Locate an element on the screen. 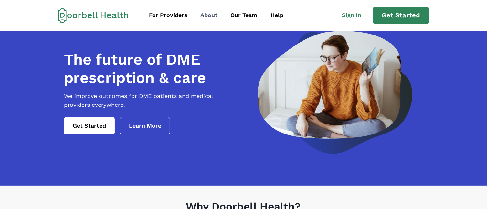  a: For Providers is located at coordinates (168, 15).